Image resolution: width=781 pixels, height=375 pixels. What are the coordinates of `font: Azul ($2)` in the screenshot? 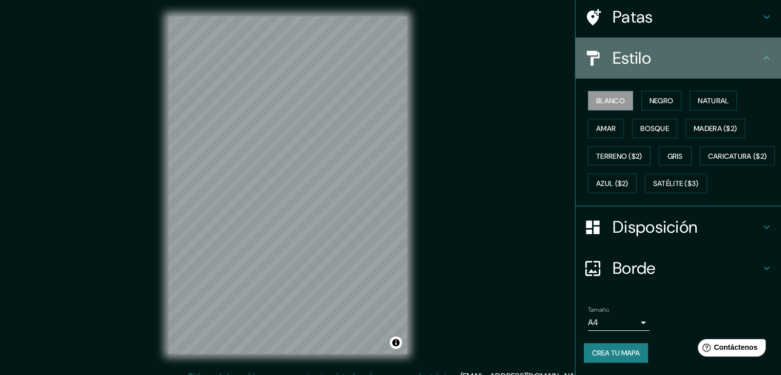 It's located at (612, 184).